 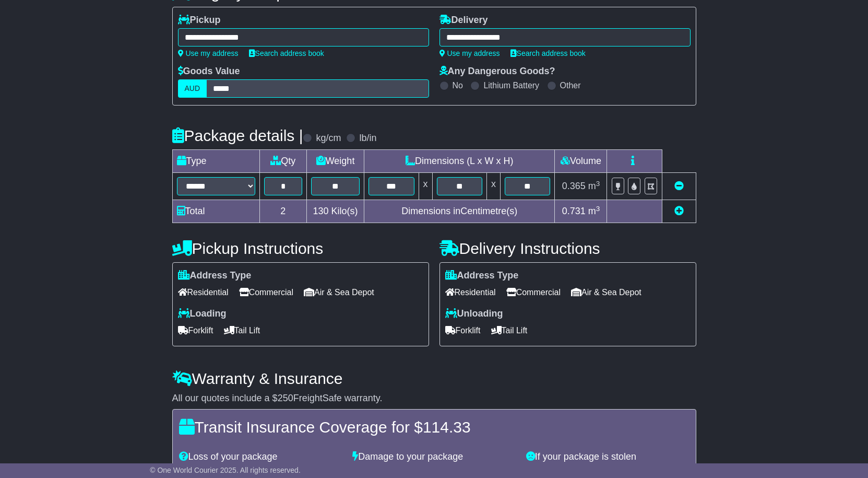 I want to click on h4: Warranty & Insurance, so click(x=434, y=379).